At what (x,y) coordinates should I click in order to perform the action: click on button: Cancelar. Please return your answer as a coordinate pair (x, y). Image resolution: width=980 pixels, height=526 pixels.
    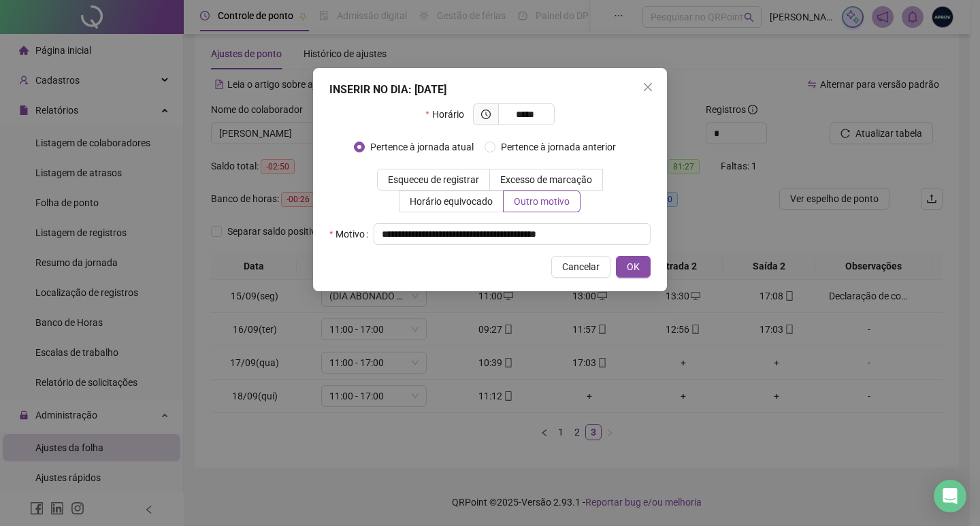
    Looking at the image, I should click on (581, 267).